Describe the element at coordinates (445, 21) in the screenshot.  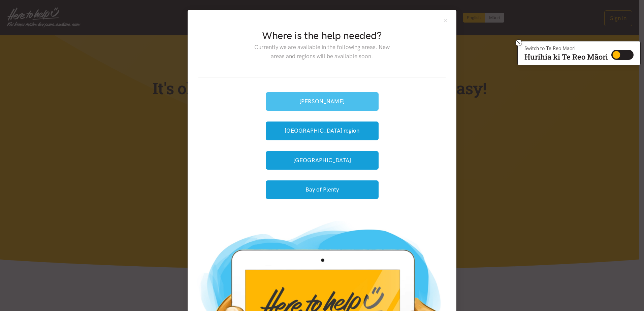
I see `button: Close` at that location.